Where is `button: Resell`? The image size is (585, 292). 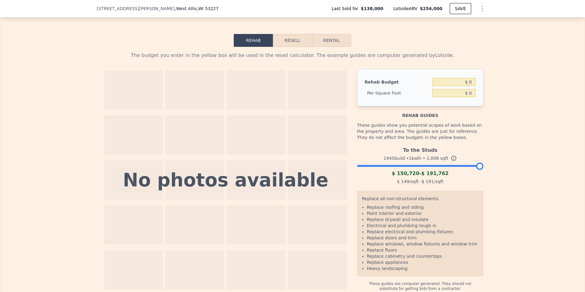 button: Resell is located at coordinates (292, 40).